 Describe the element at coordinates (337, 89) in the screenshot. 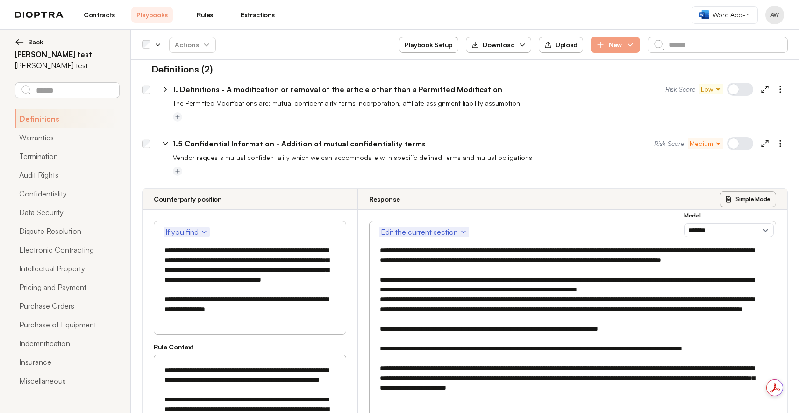

I see `p: 1. Definitions - A modification or removal of the article other than a Permitted Modification` at that location.